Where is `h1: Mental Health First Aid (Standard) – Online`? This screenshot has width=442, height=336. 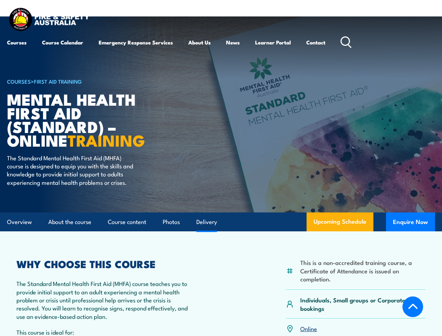 h1: Mental Health First Aid (Standard) – Online is located at coordinates (93, 119).